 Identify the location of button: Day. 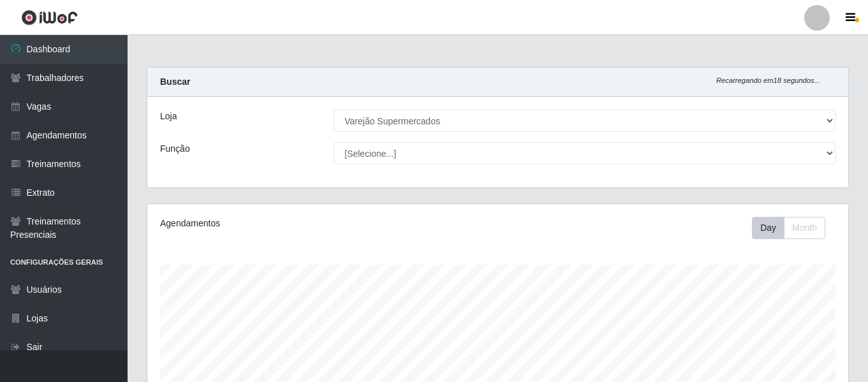
(768, 228).